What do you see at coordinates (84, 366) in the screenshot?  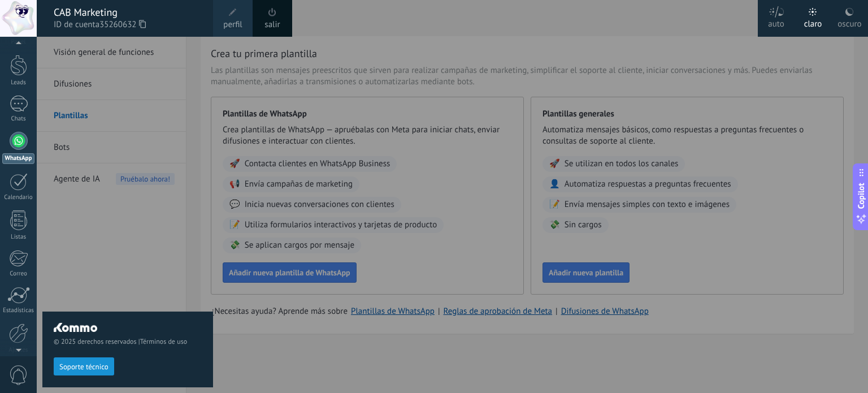 I see `a: Soporte técnico` at bounding box center [84, 366].